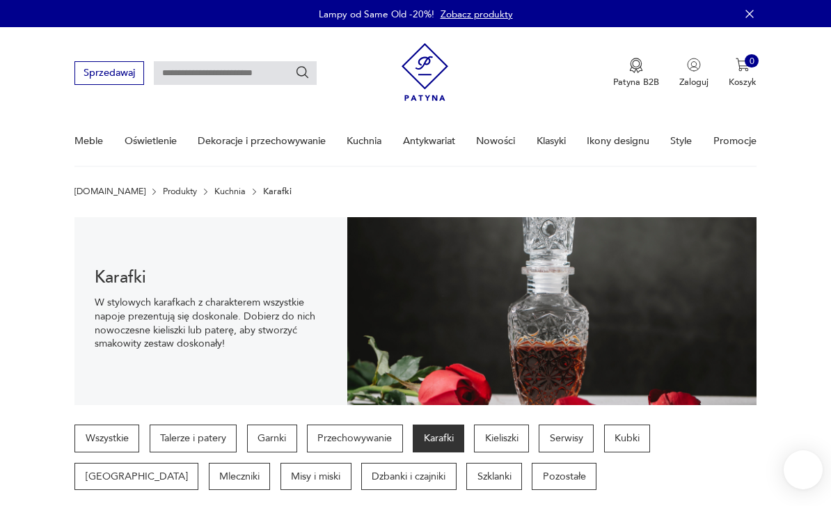 Image resolution: width=831 pixels, height=506 pixels. I want to click on p: Mleczniki, so click(239, 477).